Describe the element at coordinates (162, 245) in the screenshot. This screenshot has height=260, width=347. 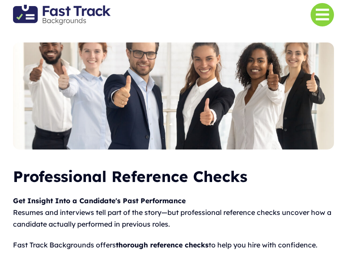
I see `strong: thorough reference checks` at that location.